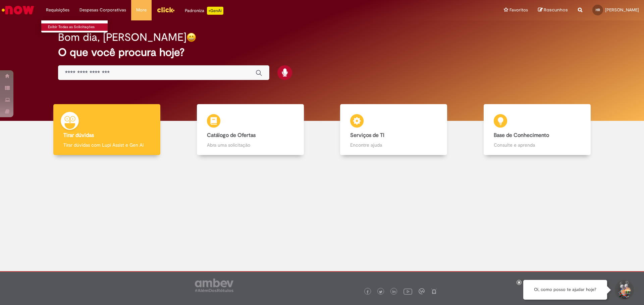 The image size is (644, 305). I want to click on b: Serviços de TI, so click(367, 135).